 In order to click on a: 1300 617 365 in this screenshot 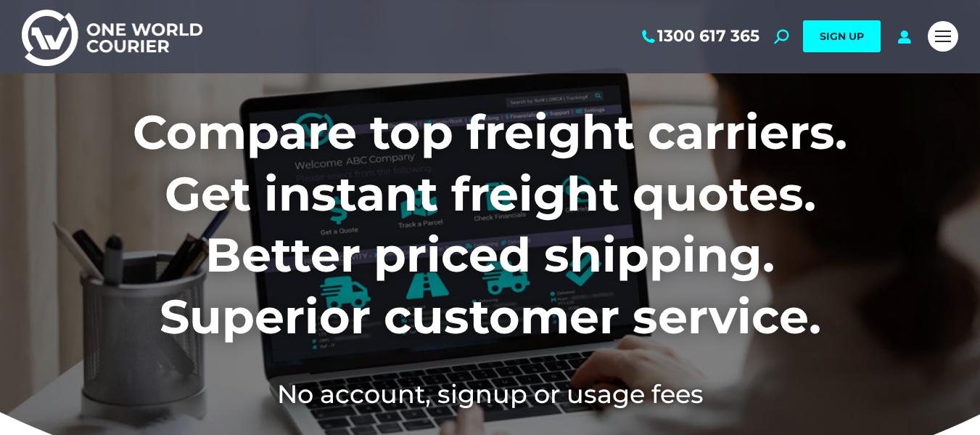, I will do `click(699, 36)`.